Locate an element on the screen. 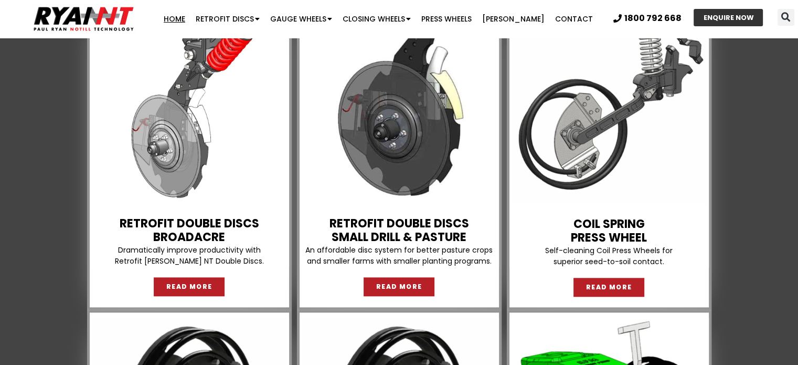 This screenshot has width=798, height=365. a: COIL SPRINGPRESS WHEEL is located at coordinates (609, 230).